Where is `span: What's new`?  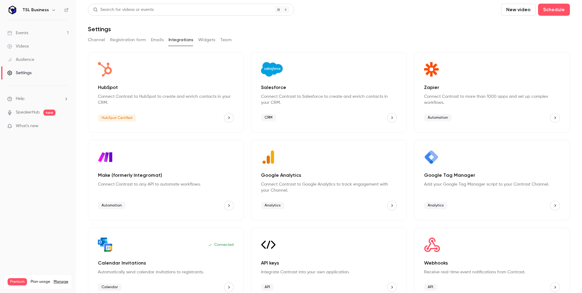 span: What's new is located at coordinates (27, 126).